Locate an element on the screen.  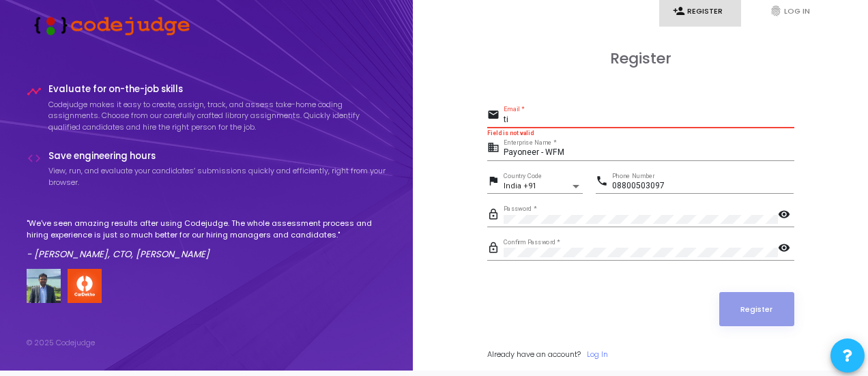
div: © 2025 Codejudge is located at coordinates (61, 343).